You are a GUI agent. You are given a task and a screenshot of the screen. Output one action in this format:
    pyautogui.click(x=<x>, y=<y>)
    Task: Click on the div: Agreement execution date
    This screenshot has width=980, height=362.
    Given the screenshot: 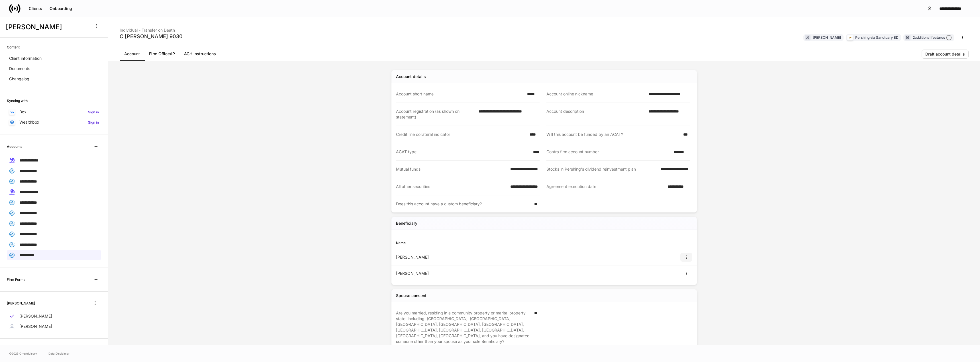 What is the action you would take?
    pyautogui.click(x=605, y=186)
    